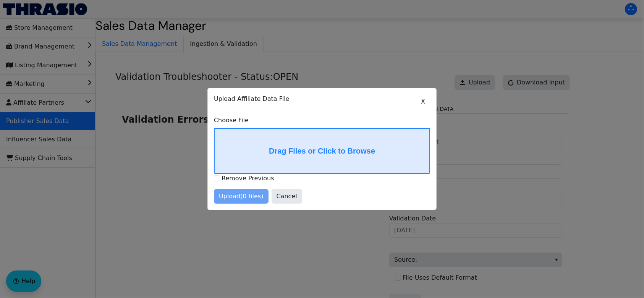 The height and width of the screenshot is (298, 644). Describe the element at coordinates (287, 196) in the screenshot. I see `span: Cancel` at that location.